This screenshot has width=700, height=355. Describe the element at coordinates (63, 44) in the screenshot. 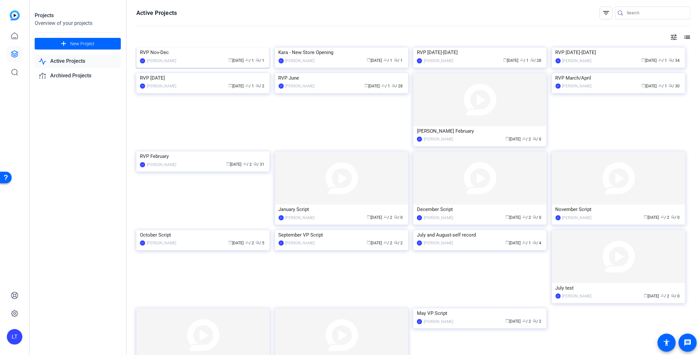

I see `mat-icon: add` at that location.